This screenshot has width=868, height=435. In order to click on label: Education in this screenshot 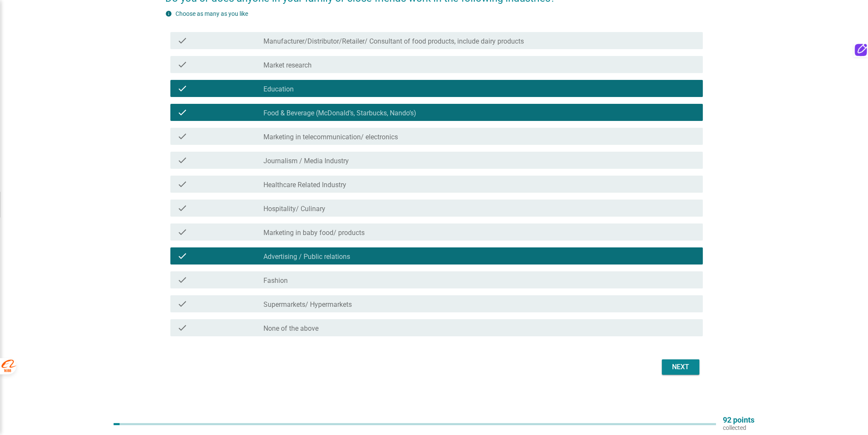, I will do `click(278, 89)`.